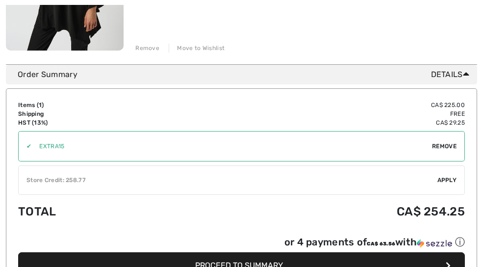  What do you see at coordinates (434, 243) in the screenshot?
I see `img: Sezzle` at bounding box center [434, 243].